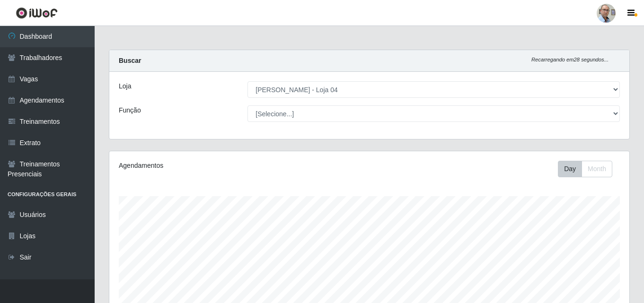 The width and height of the screenshot is (644, 303). What do you see at coordinates (125, 86) in the screenshot?
I see `label: Loja` at bounding box center [125, 86].